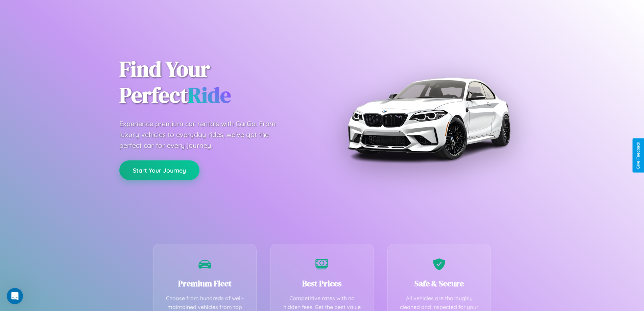 Image resolution: width=644 pixels, height=311 pixels. I want to click on h3: Premium Fleet, so click(205, 284).